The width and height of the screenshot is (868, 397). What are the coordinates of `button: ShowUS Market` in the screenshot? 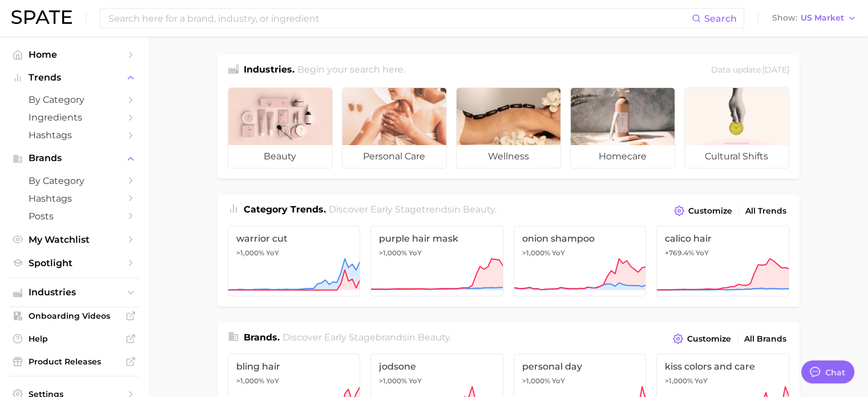 It's located at (814, 18).